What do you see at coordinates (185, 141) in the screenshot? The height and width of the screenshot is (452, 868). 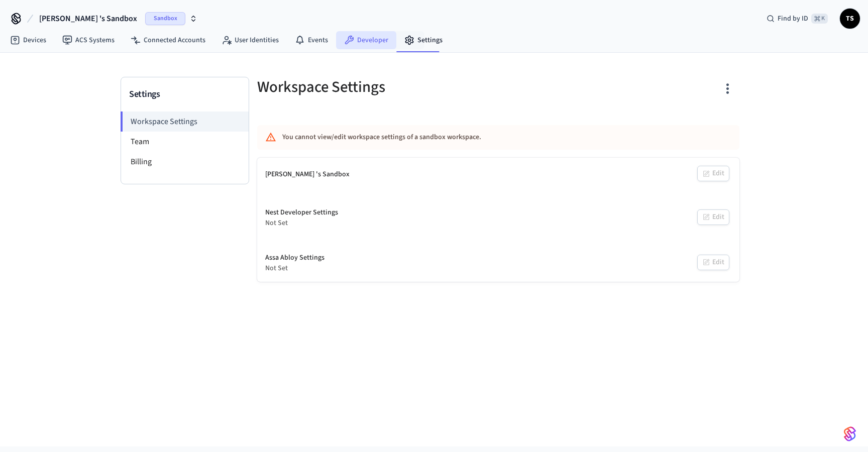 I see `li: Team` at bounding box center [185, 141].